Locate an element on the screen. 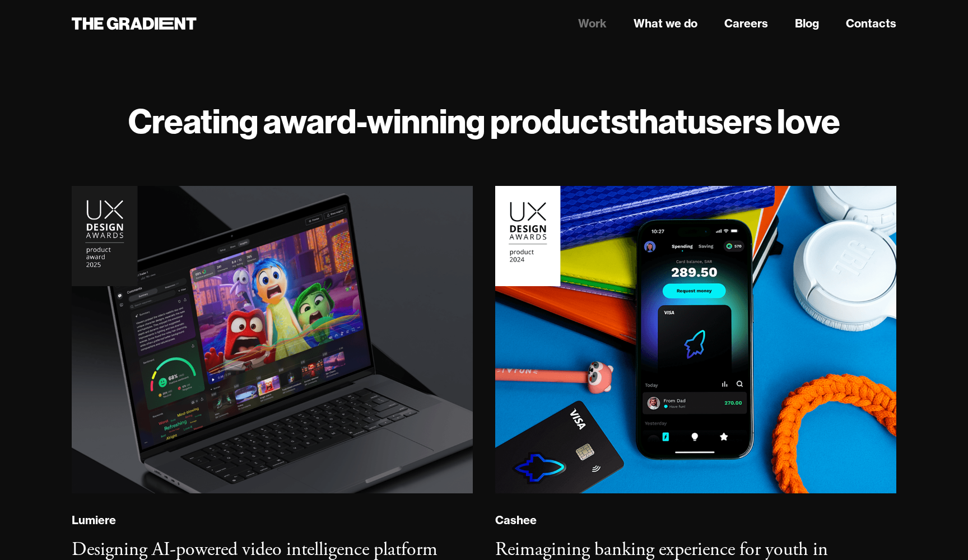 Image resolution: width=968 pixels, height=560 pixels. div: Cashee is located at coordinates (516, 520).